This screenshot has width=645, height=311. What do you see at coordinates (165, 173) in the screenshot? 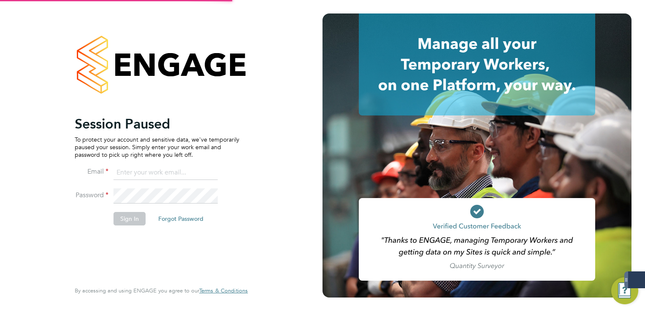
I see `input: Enter your work email...` at bounding box center [165, 173].